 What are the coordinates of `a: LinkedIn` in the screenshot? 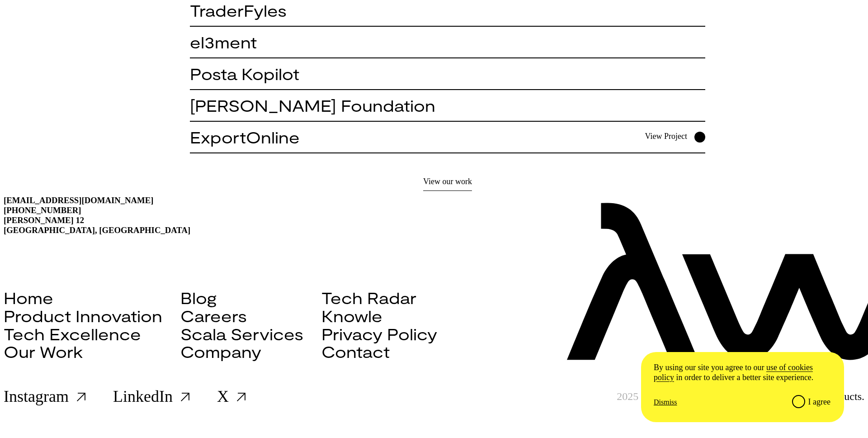 It's located at (151, 396).